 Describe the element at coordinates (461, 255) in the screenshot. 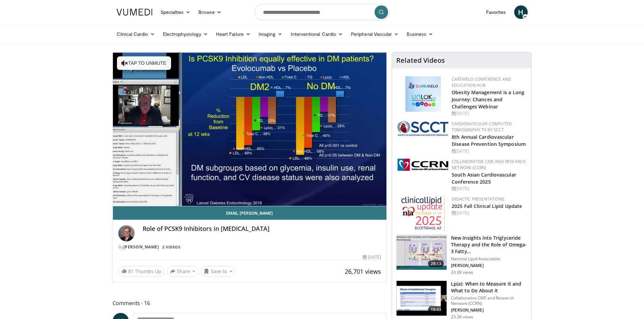

I see `a: 28:13 New Insights into Triglyceride Therapy and the Role of Omega-3 Fatty… National Lipid Associ...` at that location.